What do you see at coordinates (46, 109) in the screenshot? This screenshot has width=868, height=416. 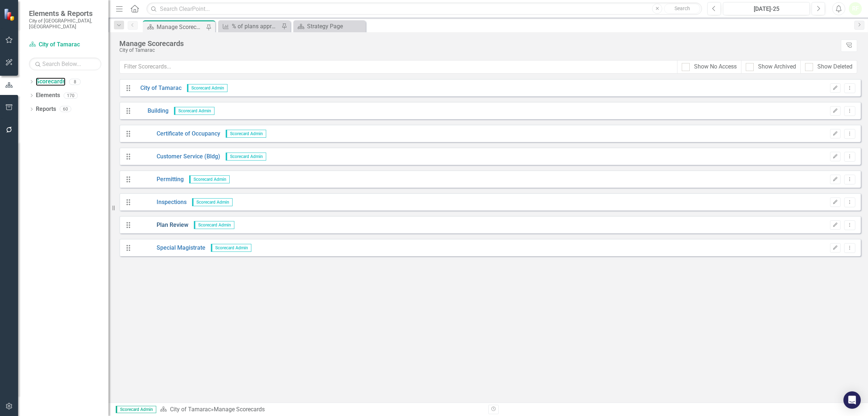 I see `a: Reports` at bounding box center [46, 109].